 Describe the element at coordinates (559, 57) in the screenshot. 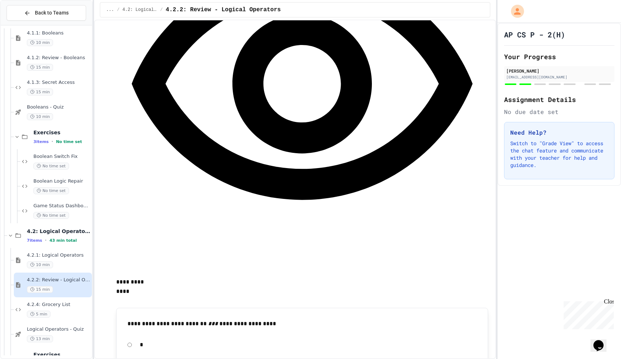

I see `h2: Your Progress` at that location.